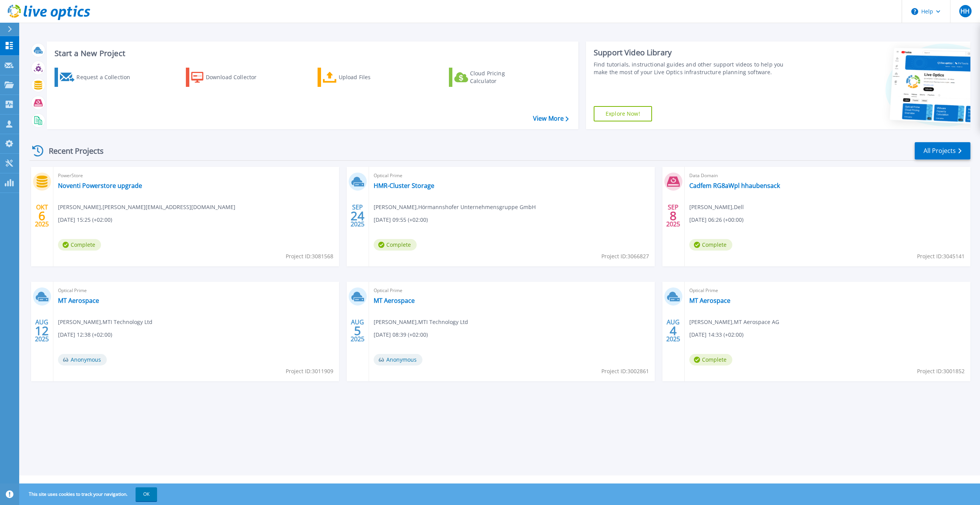 The height and width of the screenshot is (505, 980). What do you see at coordinates (146, 494) in the screenshot?
I see `button: OK` at bounding box center [146, 494].